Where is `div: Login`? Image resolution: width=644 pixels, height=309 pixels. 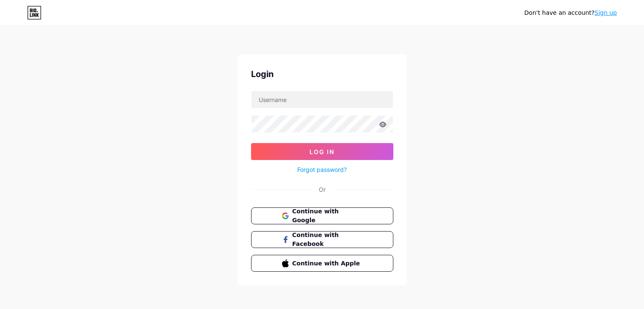
div: Login is located at coordinates (322, 74).